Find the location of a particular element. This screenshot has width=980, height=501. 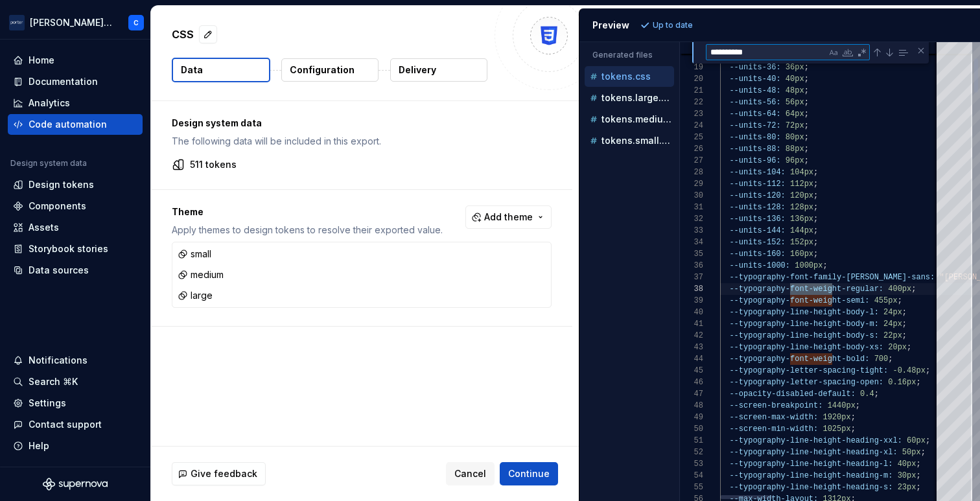

span: 23px is located at coordinates (906, 488).